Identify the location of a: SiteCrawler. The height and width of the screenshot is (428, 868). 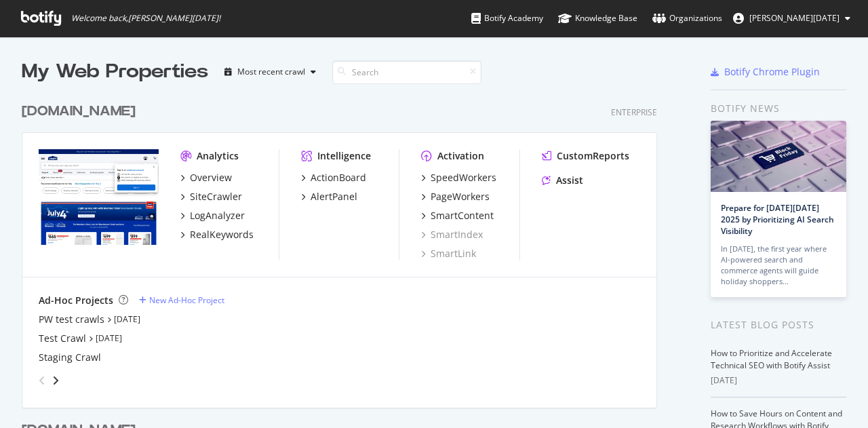
(211, 197).